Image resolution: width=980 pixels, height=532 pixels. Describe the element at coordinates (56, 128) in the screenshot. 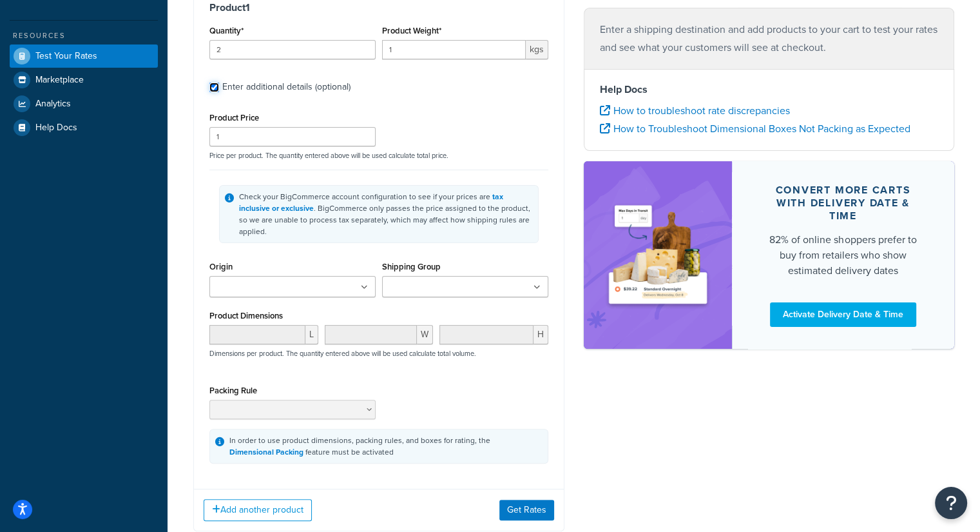

I see `span: Help Docs` at that location.